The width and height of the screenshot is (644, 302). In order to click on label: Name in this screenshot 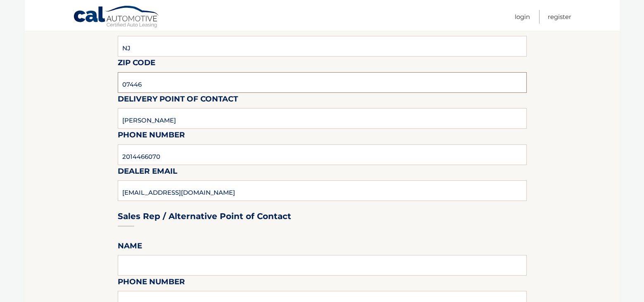, I will do `click(130, 247)`.